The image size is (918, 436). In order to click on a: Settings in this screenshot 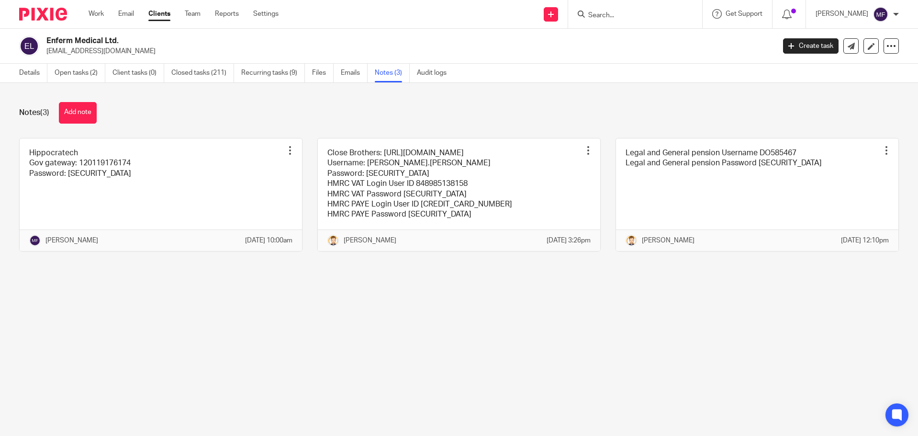, I will do `click(266, 14)`.